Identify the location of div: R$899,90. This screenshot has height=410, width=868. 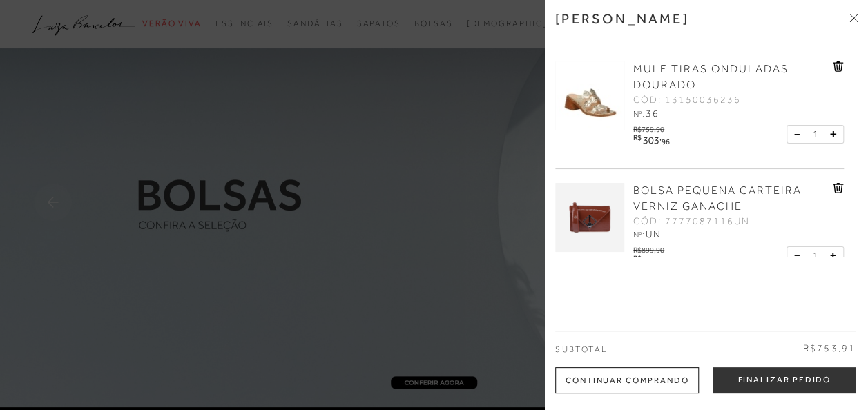
(651, 248).